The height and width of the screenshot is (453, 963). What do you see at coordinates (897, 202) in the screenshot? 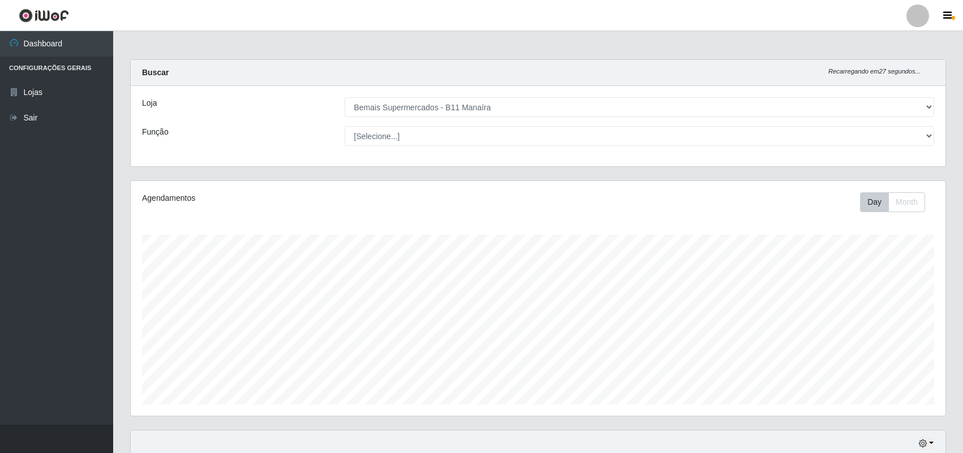
I see `div: Toolbar with button groups` at bounding box center [897, 202].